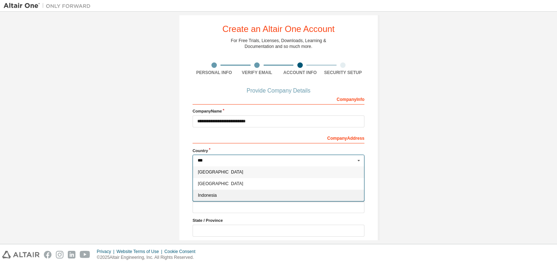  I want to click on img: altair_logo.svg, so click(21, 254).